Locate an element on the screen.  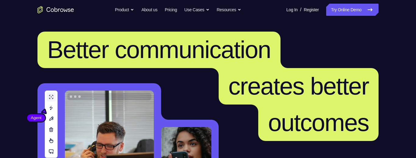
a: Register is located at coordinates (311, 10).